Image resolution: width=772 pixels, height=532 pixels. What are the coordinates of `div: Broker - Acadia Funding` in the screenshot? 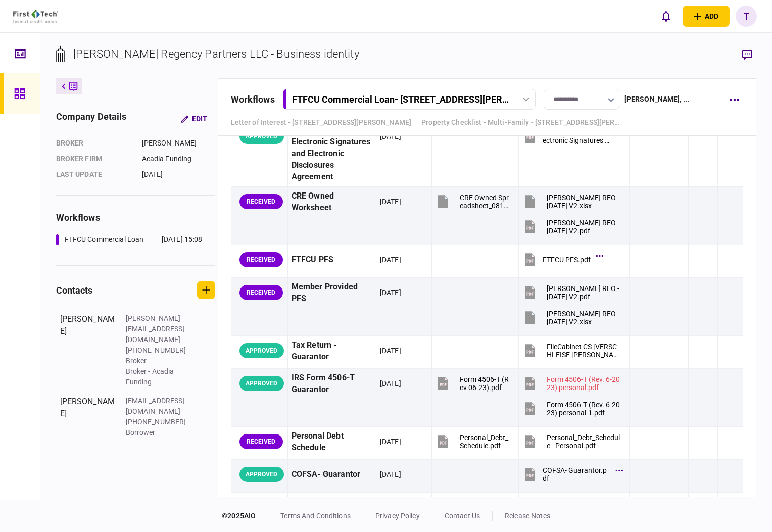 It's located at (159, 377).